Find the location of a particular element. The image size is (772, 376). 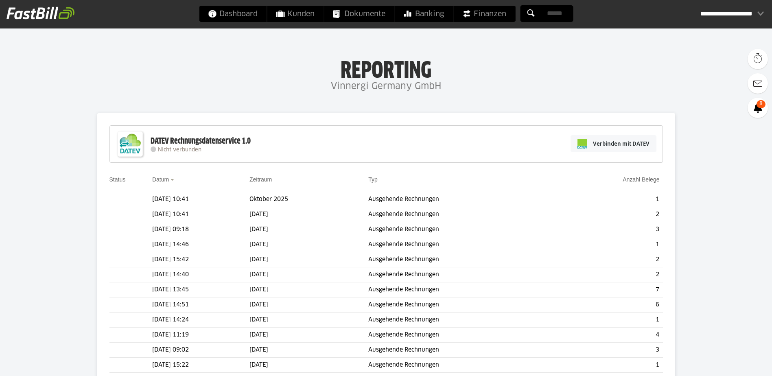

td: 6 is located at coordinates (609, 305).